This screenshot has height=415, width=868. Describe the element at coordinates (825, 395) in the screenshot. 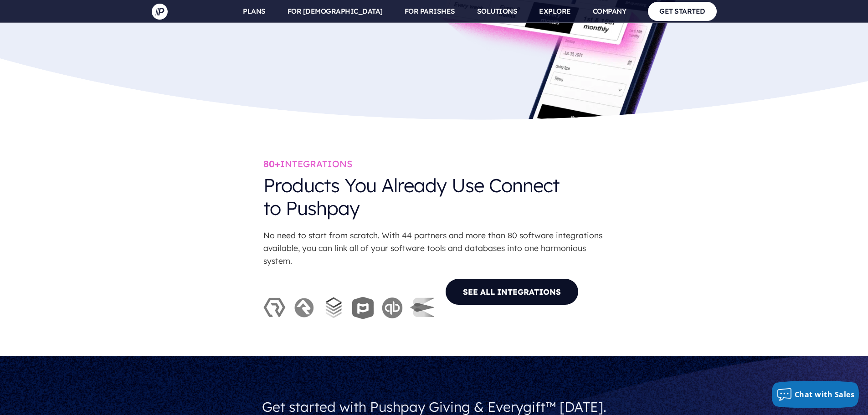

I see `span: Chat with Sales` at that location.